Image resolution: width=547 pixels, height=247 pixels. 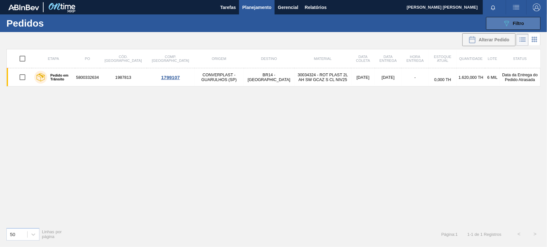 I want to click on span: Destino, so click(x=269, y=59).